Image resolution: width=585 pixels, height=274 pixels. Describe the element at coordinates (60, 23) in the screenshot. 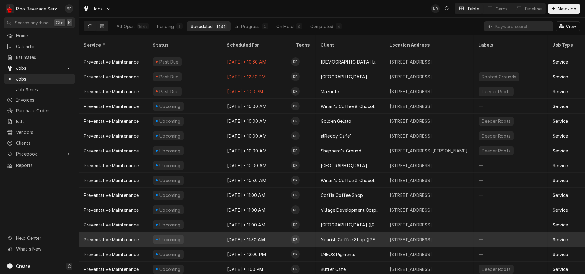

I see `span: Ctrl` at that location.